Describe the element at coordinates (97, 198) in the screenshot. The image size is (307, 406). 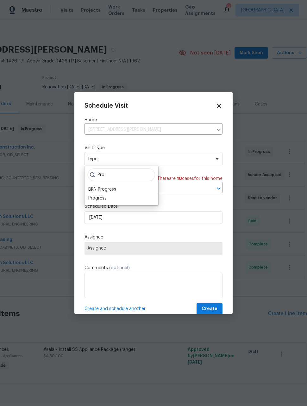
I see `div: Progress` at that location.